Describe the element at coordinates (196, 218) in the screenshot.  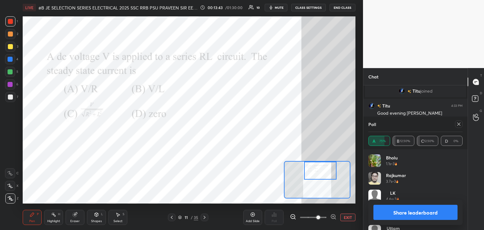
I see `div: 35` at that location.